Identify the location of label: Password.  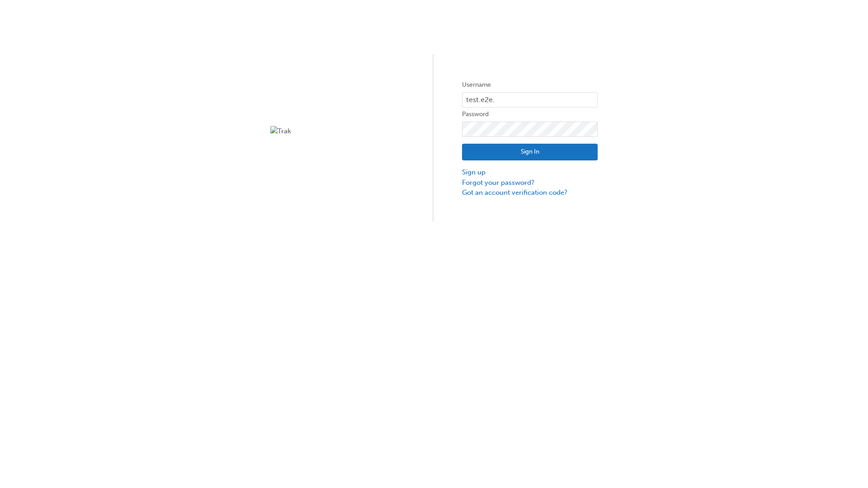
(530, 114).